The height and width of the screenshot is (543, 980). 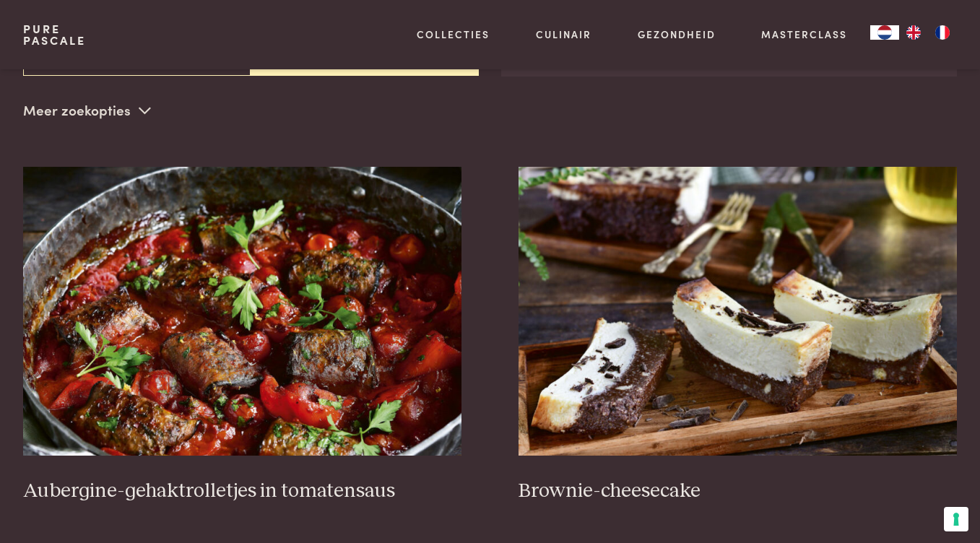 I want to click on ul: Language list, so click(x=928, y=32).